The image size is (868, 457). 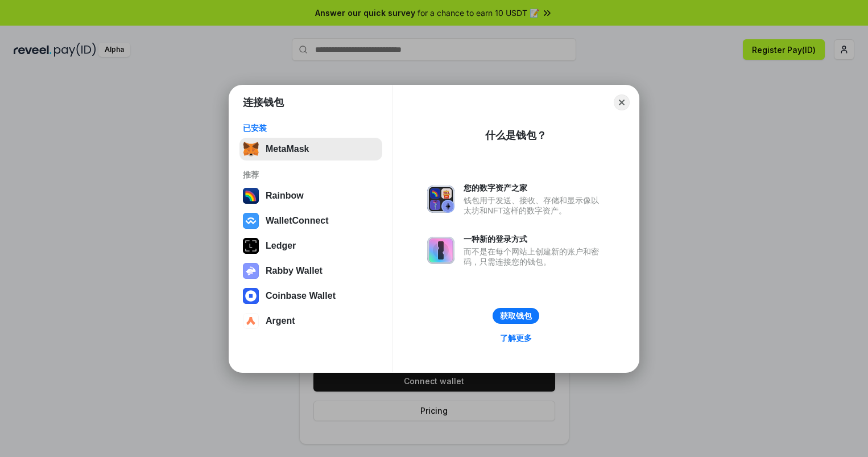 I want to click on div: WalletConnect, so click(x=297, y=221).